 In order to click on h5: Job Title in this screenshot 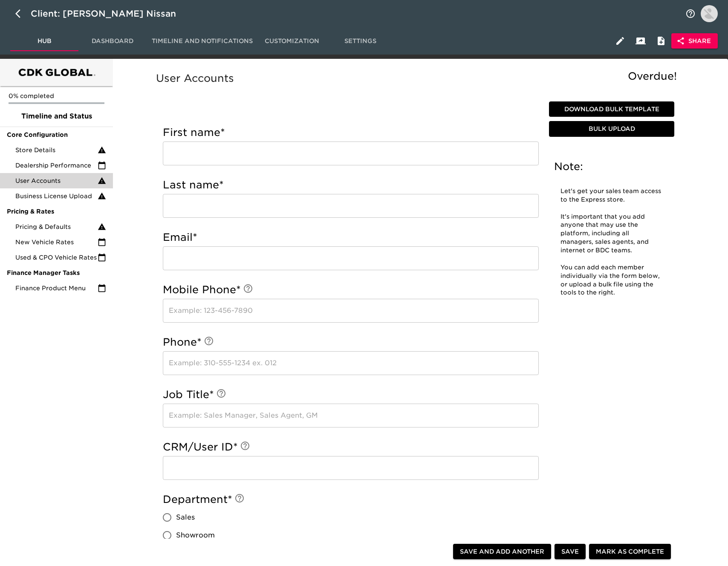, I will do `click(351, 395)`.